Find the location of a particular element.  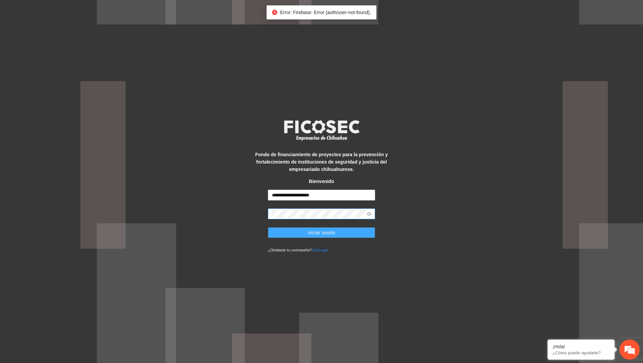

small: ¿Olvidaste tu contraseña? is located at coordinates (298, 250).